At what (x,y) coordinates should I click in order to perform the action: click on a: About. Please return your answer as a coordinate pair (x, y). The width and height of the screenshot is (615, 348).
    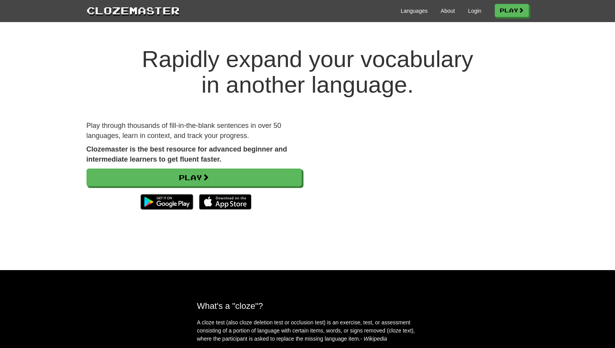
    Looking at the image, I should click on (448, 11).